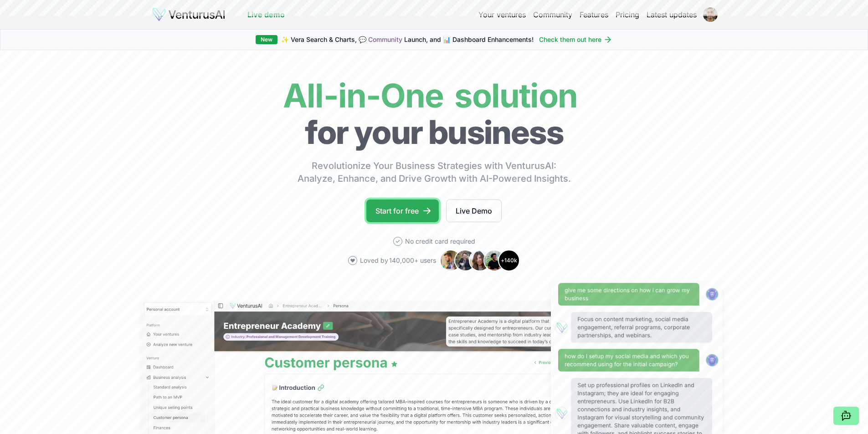 This screenshot has height=434, width=868. Describe the element at coordinates (385, 39) in the screenshot. I see `a: Community` at that location.